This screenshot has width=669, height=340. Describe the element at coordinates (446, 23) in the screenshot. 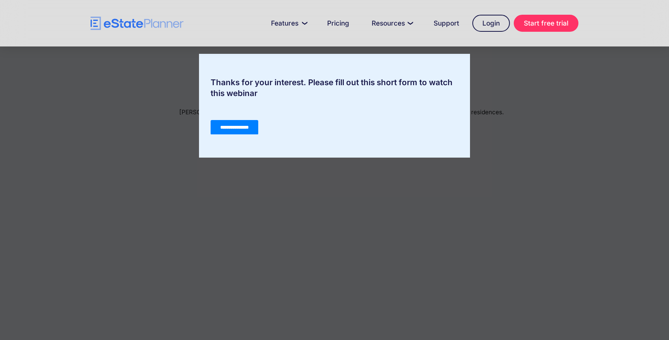

I see `a: Support` at that location.